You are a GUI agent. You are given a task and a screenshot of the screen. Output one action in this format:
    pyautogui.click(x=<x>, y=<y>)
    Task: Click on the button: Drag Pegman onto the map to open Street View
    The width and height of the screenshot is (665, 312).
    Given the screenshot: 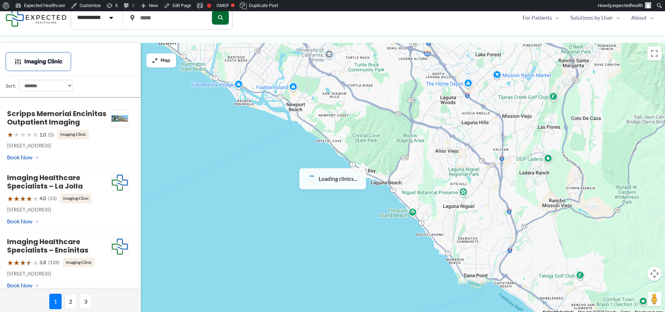 What is the action you would take?
    pyautogui.click(x=655, y=299)
    